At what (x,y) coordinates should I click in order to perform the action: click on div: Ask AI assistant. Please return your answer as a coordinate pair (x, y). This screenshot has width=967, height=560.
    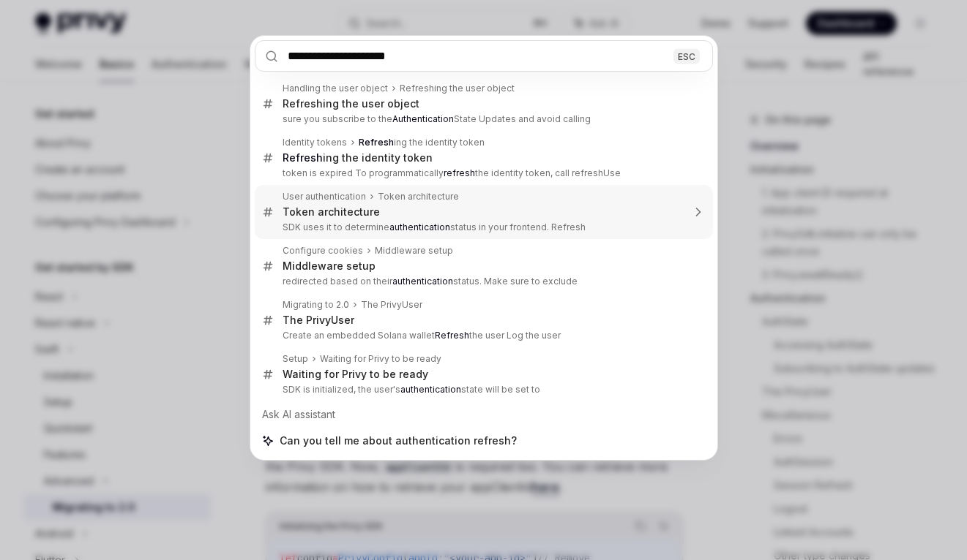
    Looking at the image, I should click on (484, 415).